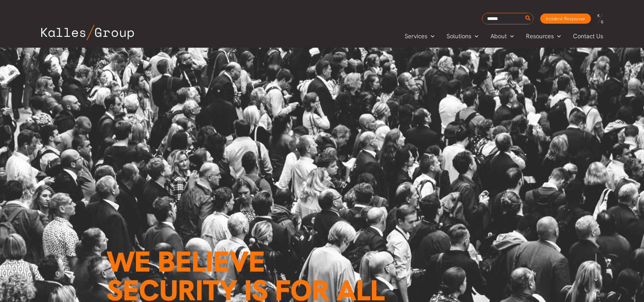 Image resolution: width=644 pixels, height=302 pixels. Describe the element at coordinates (540, 36) in the screenshot. I see `span: Resources` at that location.